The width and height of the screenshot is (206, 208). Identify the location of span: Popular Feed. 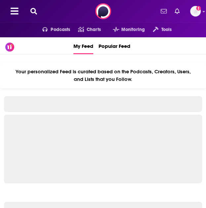
(114, 46).